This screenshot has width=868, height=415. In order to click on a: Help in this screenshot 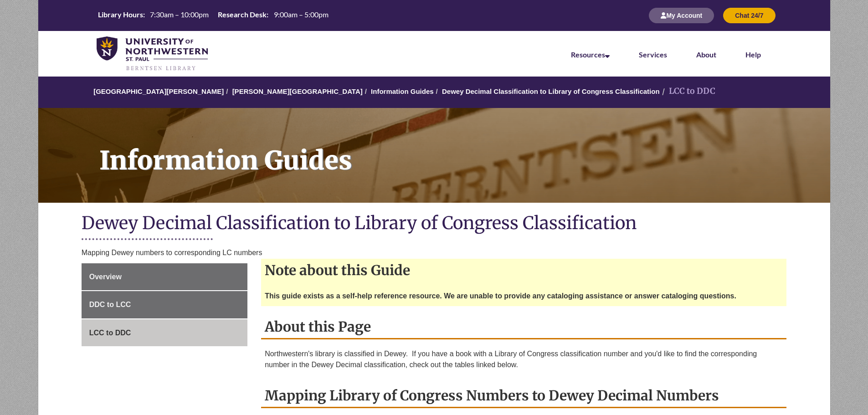, I will do `click(753, 54)`.